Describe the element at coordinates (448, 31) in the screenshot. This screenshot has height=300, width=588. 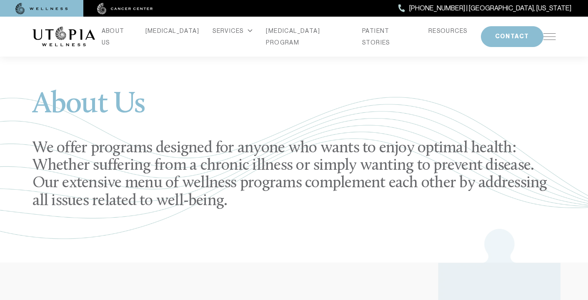
I see `a: RESOURCES` at that location.